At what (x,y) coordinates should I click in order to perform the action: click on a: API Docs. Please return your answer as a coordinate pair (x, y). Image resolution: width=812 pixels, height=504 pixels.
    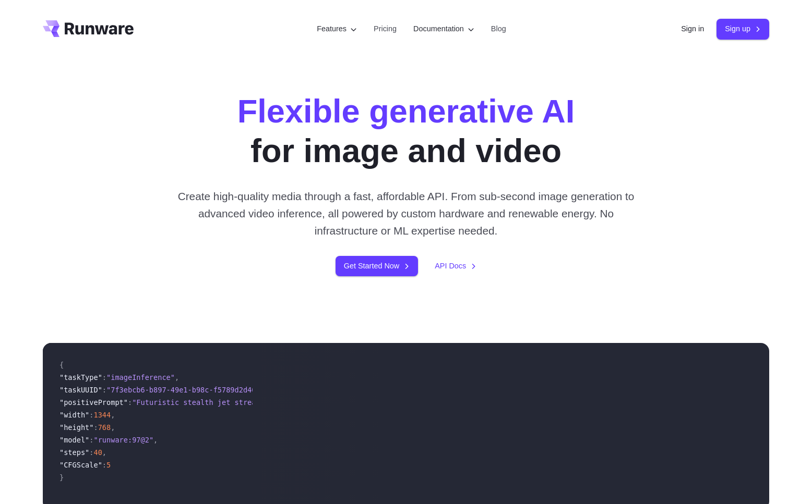
    Looking at the image, I should click on (455, 266).